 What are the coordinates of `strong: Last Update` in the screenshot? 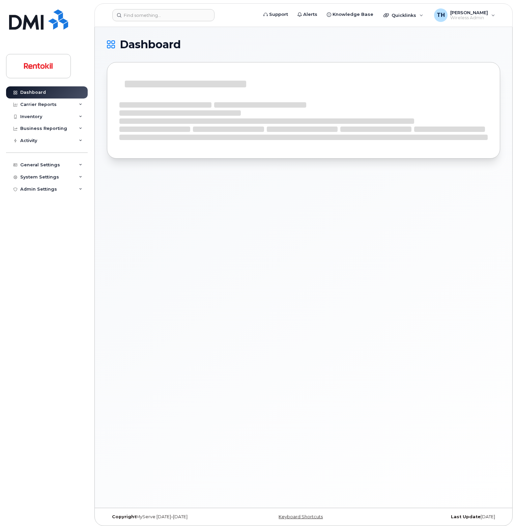 It's located at (466, 517).